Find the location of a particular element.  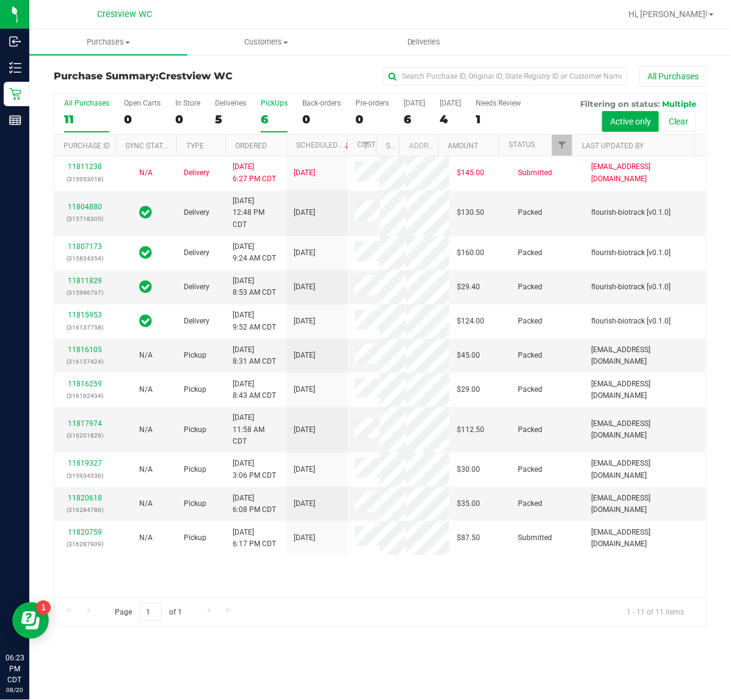

span: Crestview WC is located at coordinates (124, 14).